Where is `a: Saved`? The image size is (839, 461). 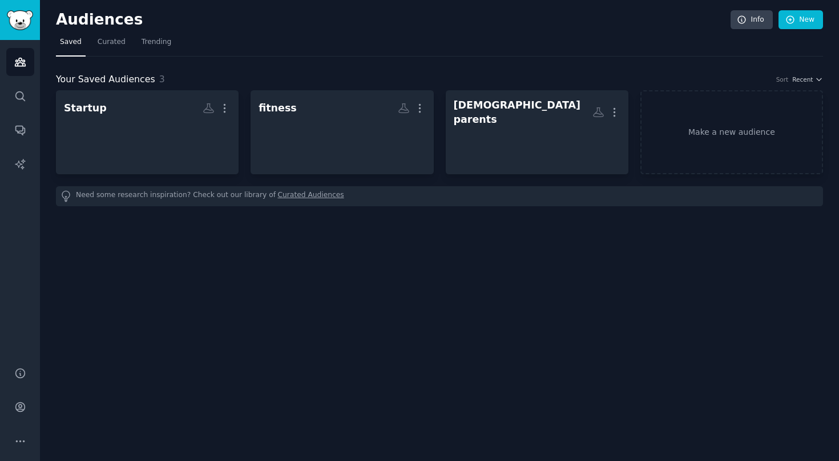 a: Saved is located at coordinates (71, 45).